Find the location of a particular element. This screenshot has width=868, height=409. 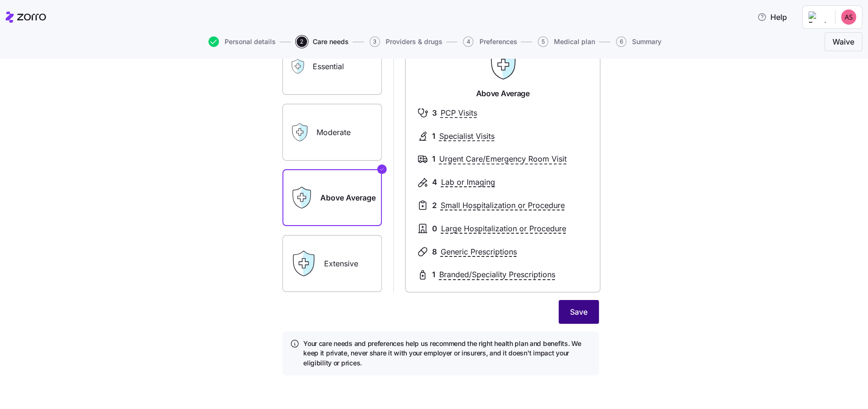

button: Save is located at coordinates (578, 312).